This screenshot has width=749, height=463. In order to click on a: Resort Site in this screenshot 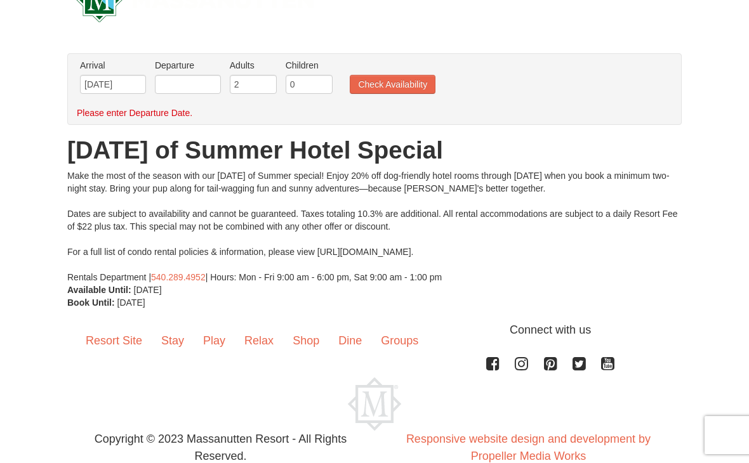, I will do `click(114, 341)`.